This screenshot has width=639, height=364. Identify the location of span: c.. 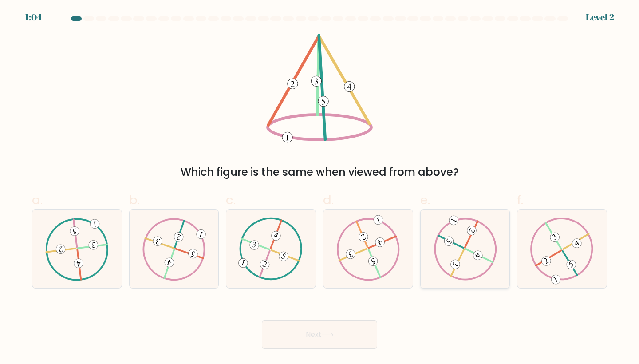
(231, 200).